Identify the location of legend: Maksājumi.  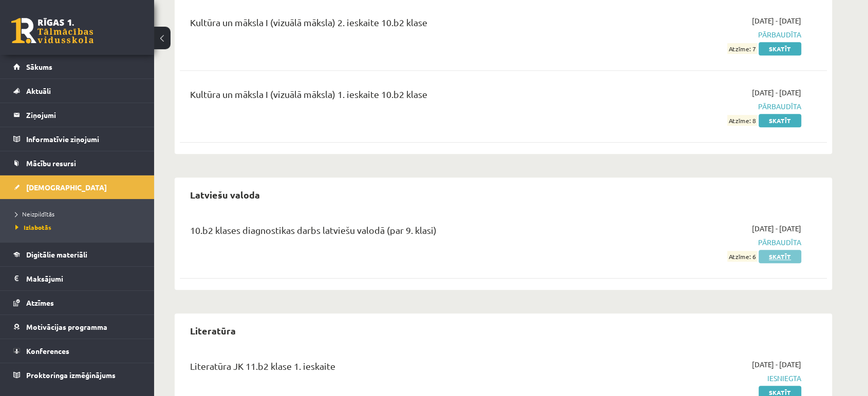
(84, 278).